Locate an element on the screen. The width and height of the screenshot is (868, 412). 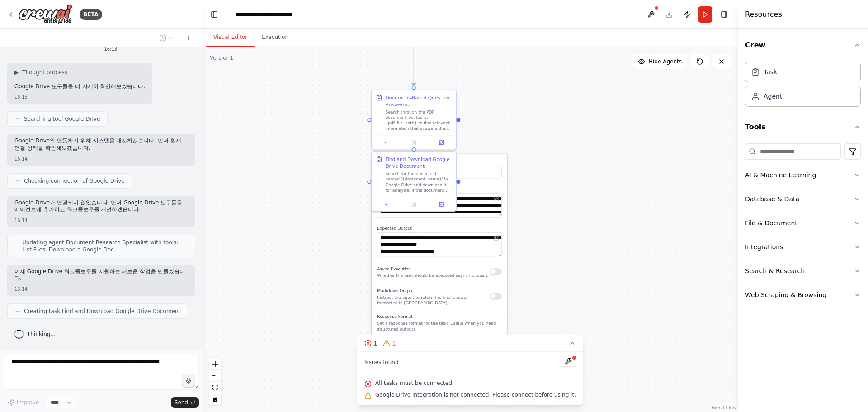
h4: Resources is located at coordinates (763, 14).